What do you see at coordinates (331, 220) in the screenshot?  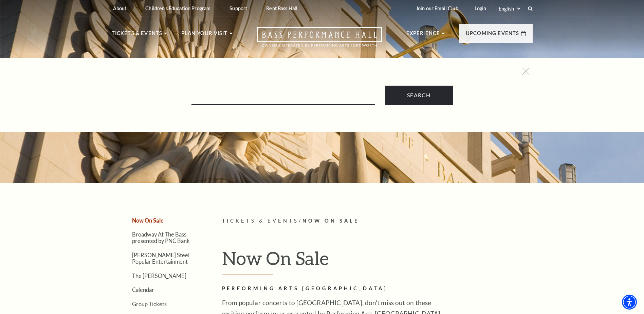 I see `span: Now On Sale` at bounding box center [331, 220].